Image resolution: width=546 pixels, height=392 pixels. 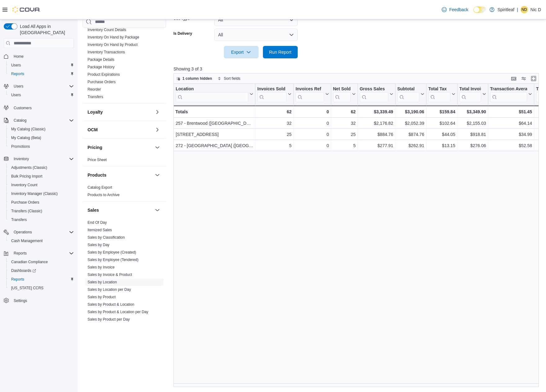 I want to click on button: Sales, so click(x=157, y=210).